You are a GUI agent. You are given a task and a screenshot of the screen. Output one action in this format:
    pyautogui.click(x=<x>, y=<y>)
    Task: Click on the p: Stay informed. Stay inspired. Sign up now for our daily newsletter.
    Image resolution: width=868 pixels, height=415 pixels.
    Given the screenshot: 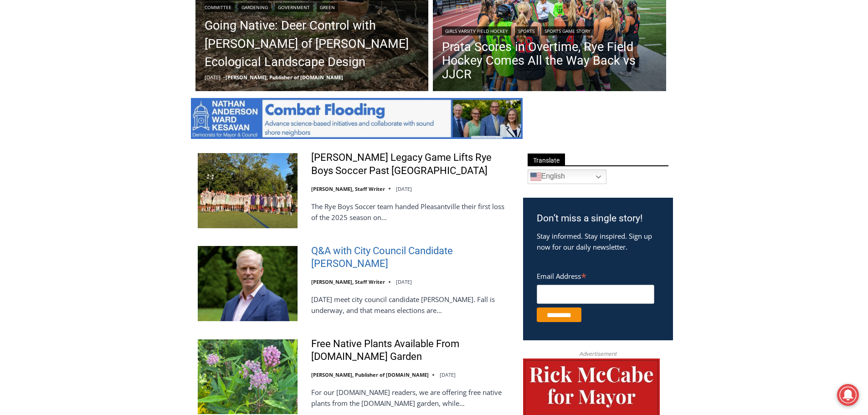 What is the action you would take?
    pyautogui.click(x=597, y=242)
    